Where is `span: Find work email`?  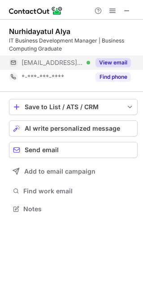
span: Find work email is located at coordinates (78, 191).